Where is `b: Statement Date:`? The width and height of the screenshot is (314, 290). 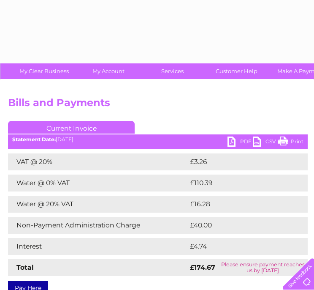 b: Statement Date: is located at coordinates (34, 139).